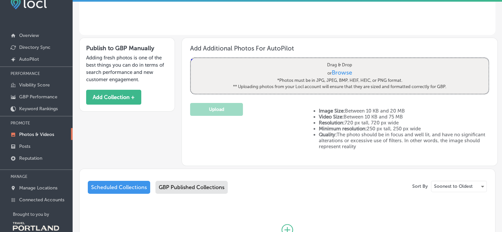 This screenshot has width=502, height=232. I want to click on strong: Resolution:, so click(332, 123).